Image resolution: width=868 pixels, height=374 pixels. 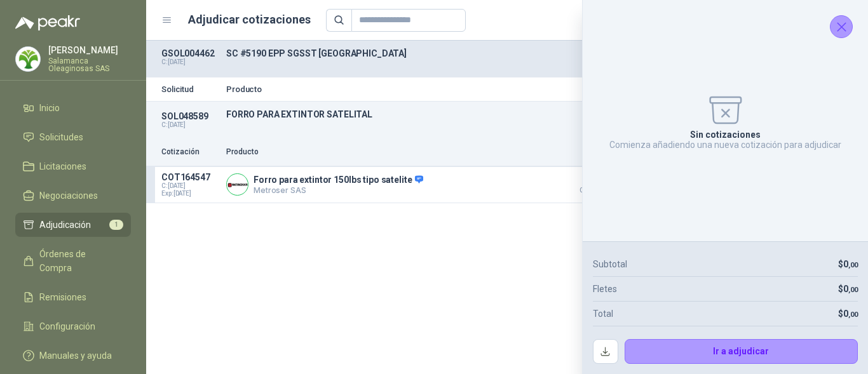 I want to click on span: Crédito 30 días, so click(x=592, y=191).